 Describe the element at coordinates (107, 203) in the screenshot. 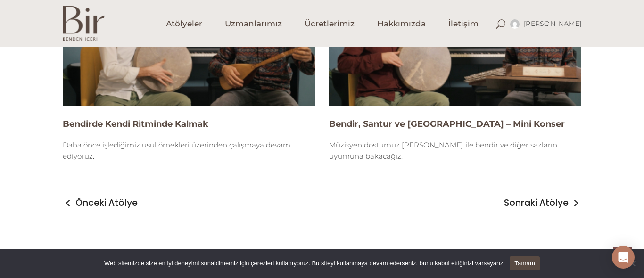

I see `span: Önceki Atölye` at that location.